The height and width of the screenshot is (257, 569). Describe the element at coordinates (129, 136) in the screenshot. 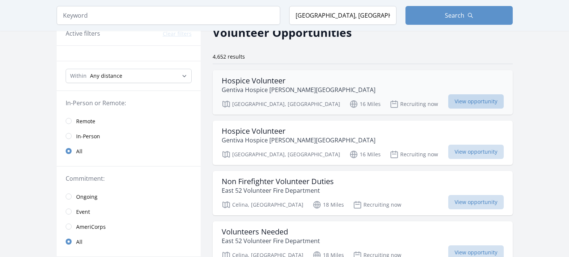

I see `a: In-Person` at that location.